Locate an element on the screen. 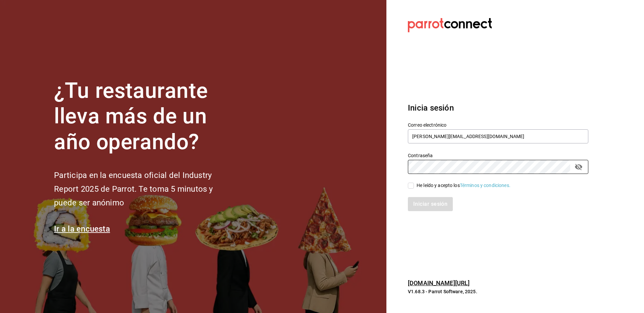 The height and width of the screenshot is (313, 644). h1: ¿Tu restaurante lleva más de un año operando? is located at coordinates (144, 117).